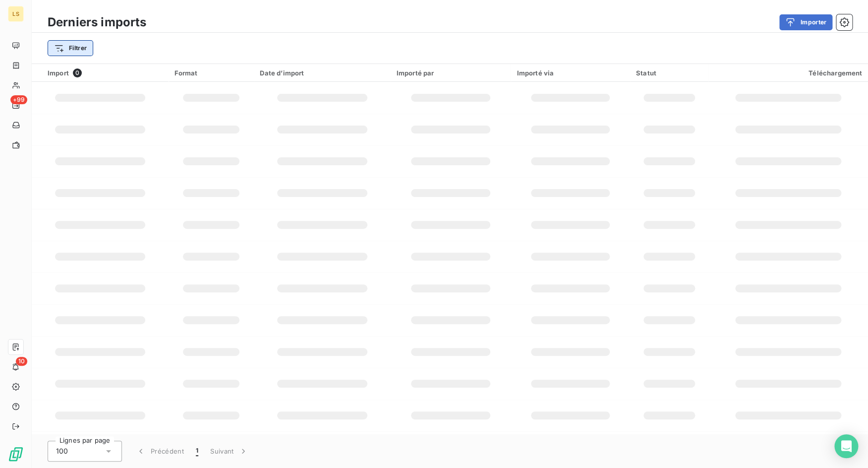  Describe the element at coordinates (846, 446) in the screenshot. I see `div: Open Intercom Messenger` at that location.